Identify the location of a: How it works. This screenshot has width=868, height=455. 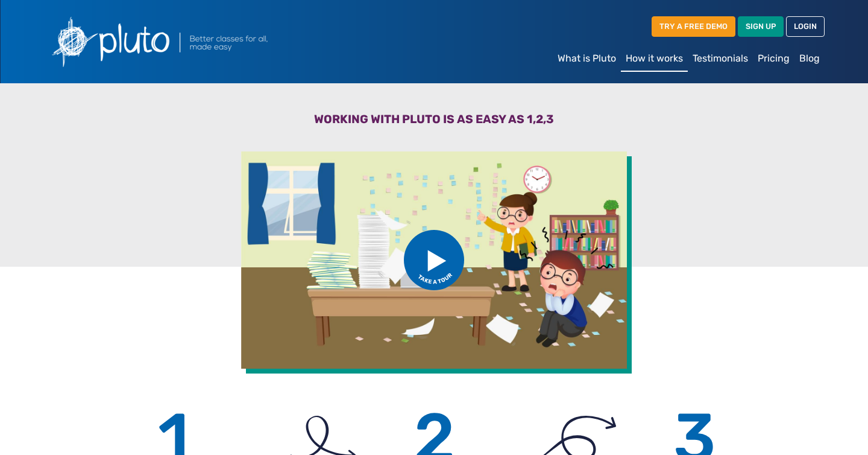
(654, 59).